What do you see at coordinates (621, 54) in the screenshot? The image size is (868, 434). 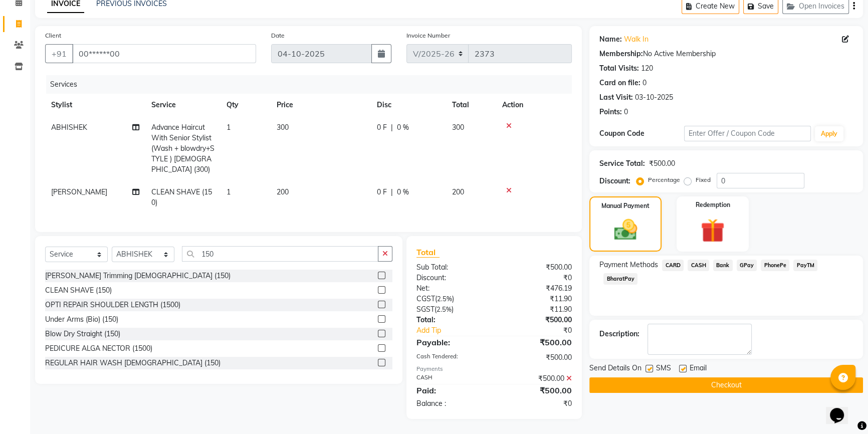 I see `div: Membership:` at bounding box center [621, 54].